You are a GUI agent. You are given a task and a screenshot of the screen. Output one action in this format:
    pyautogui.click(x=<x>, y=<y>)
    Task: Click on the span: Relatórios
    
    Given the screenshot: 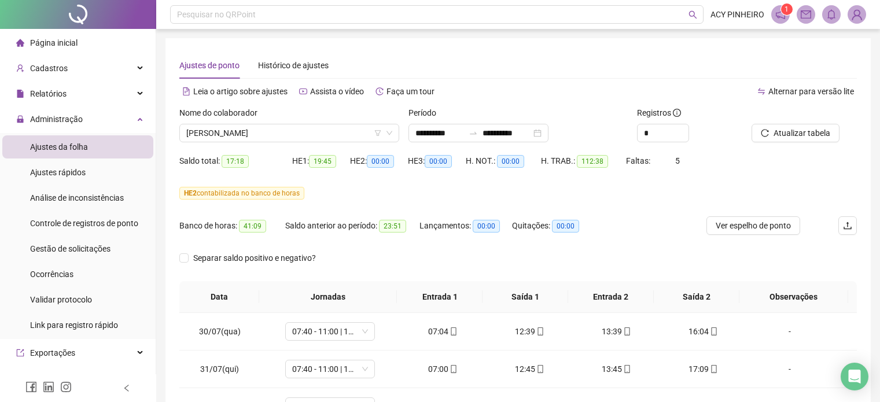 What is the action you would take?
    pyautogui.click(x=48, y=94)
    